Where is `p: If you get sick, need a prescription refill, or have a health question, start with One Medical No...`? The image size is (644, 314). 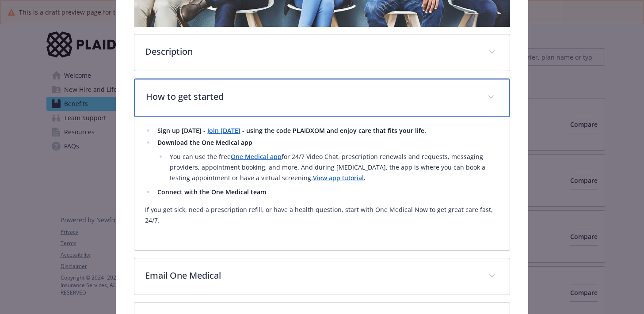
p: If you get sick, need a prescription refill, or have a health question, start with One Medical No... is located at coordinates (322, 215).